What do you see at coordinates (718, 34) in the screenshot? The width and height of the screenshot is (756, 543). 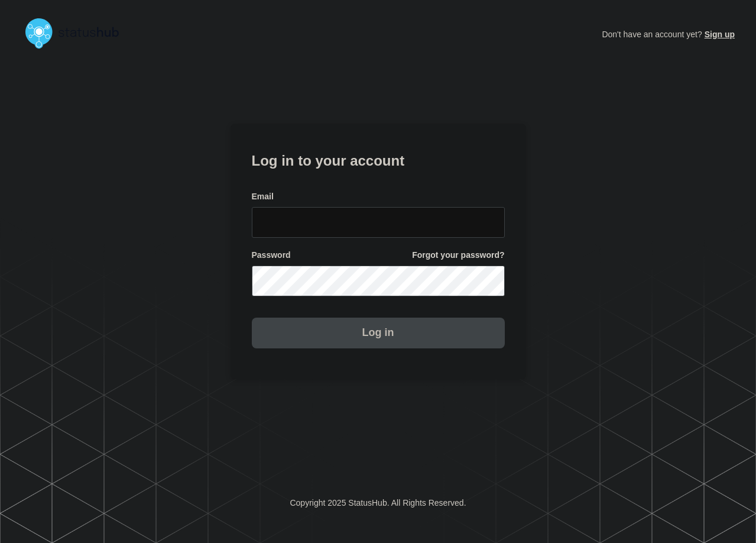 I see `a: Sign up` at bounding box center [718, 34].